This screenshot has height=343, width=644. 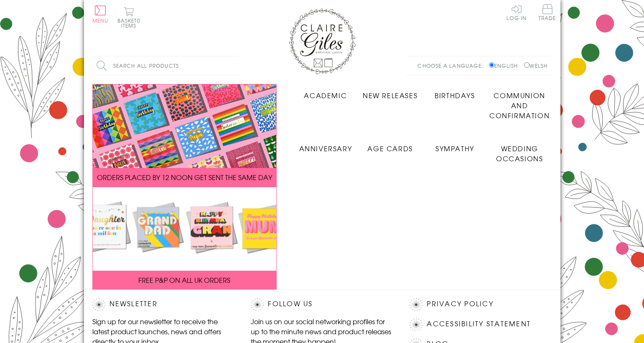 What do you see at coordinates (325, 96) in the screenshot?
I see `span: Academic` at bounding box center [325, 96].